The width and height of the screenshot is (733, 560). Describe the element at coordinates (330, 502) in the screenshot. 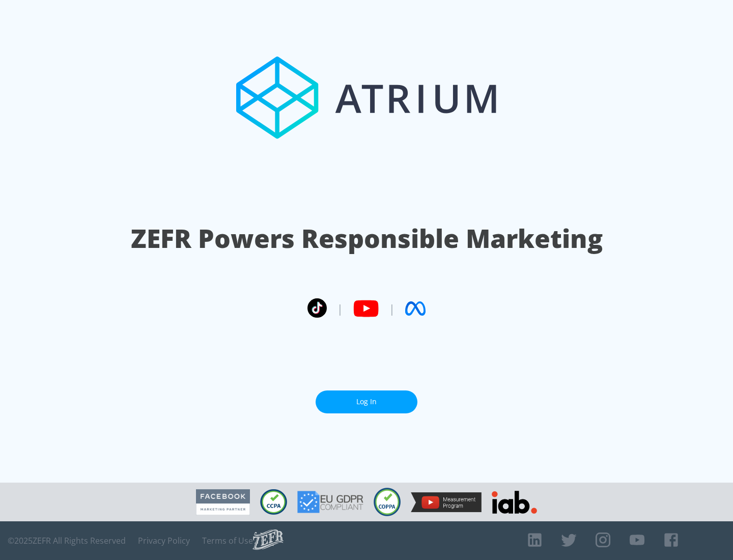

I see `img: GDPR Compliant` at that location.